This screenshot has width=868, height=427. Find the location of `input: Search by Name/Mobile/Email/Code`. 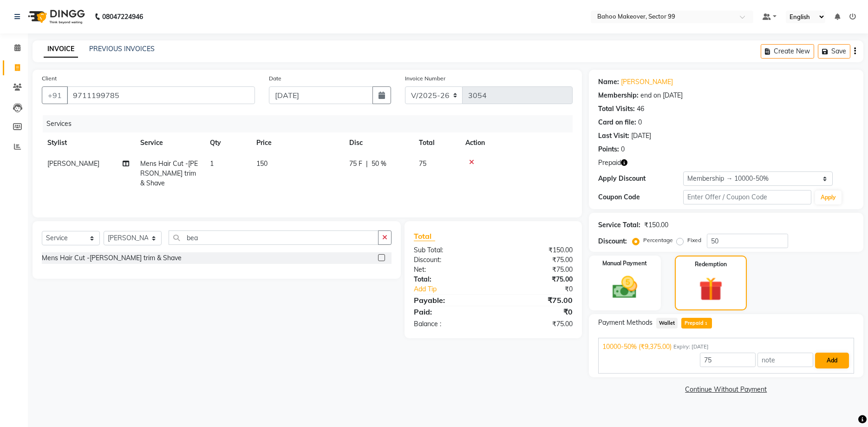

input: Search by Name/Mobile/Email/Code is located at coordinates (160, 96).